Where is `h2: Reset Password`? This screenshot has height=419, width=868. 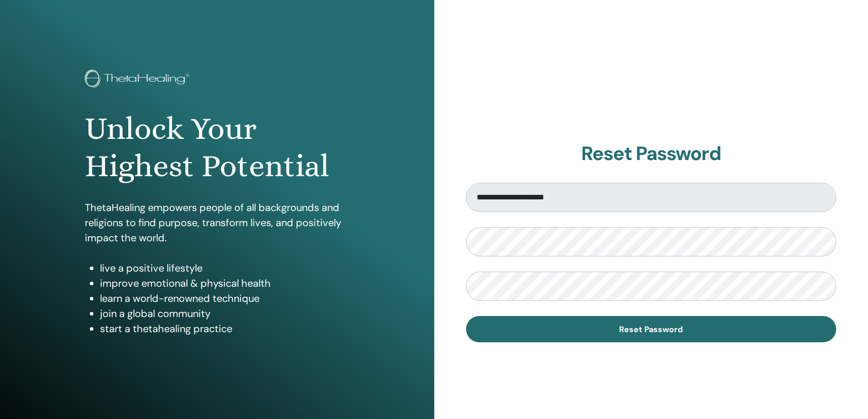 h2: Reset Password is located at coordinates (651, 154).